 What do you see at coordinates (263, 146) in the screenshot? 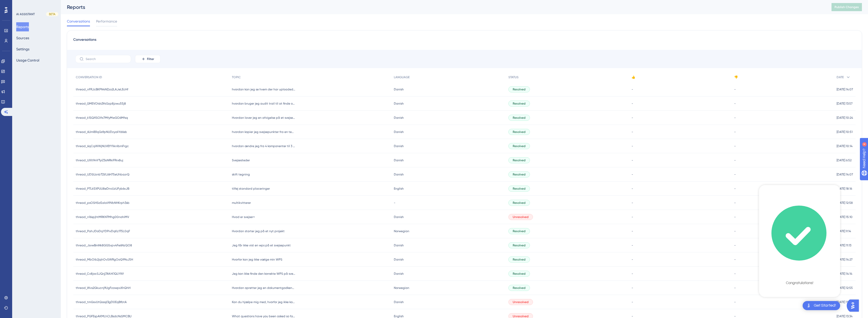
I see `span: hvordan ændre jeg fra 4 komponenter til 3 komponenter på en tegning` at bounding box center [263, 146].